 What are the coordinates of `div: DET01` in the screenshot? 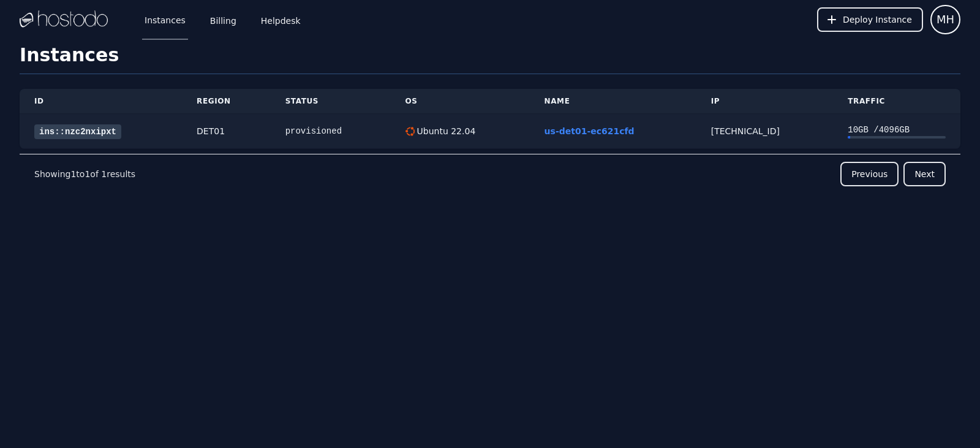 It's located at (226, 131).